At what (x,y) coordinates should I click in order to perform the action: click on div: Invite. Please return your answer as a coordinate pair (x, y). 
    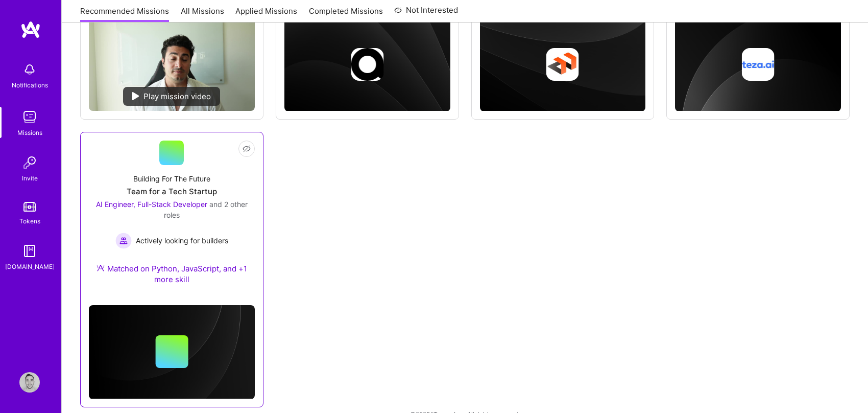
    Looking at the image, I should click on (30, 178).